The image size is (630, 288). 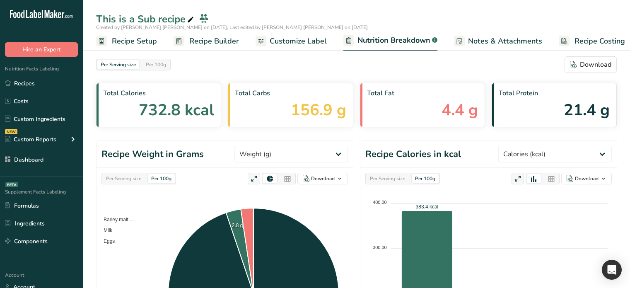 What do you see at coordinates (116, 219) in the screenshot?
I see `span: Barley malt ...` at bounding box center [116, 219].